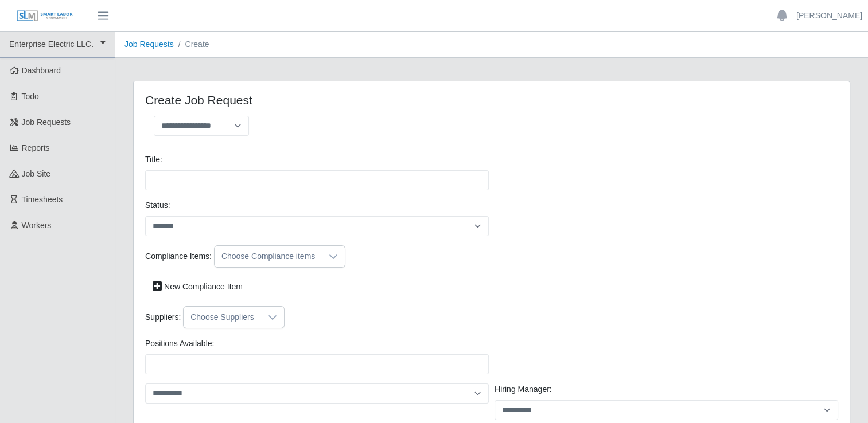  I want to click on label: Hiring Manager:, so click(523, 390).